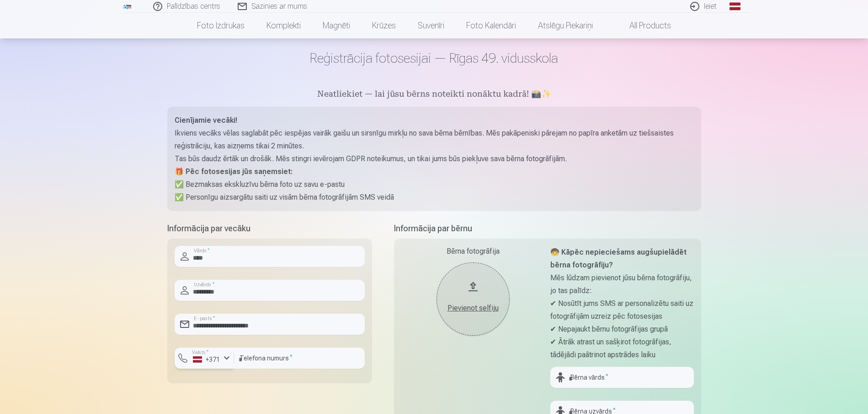 The height and width of the screenshot is (414, 868). I want to click on h5: Informācija par vecāku, so click(269, 229).